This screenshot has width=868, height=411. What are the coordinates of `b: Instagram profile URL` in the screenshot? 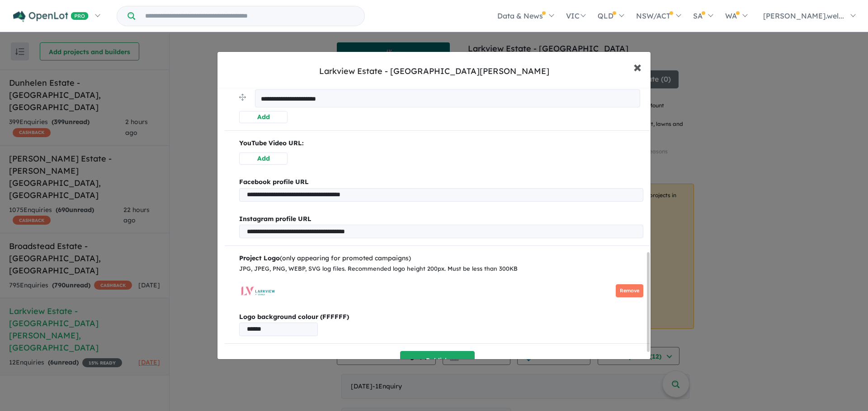 It's located at (275, 219).